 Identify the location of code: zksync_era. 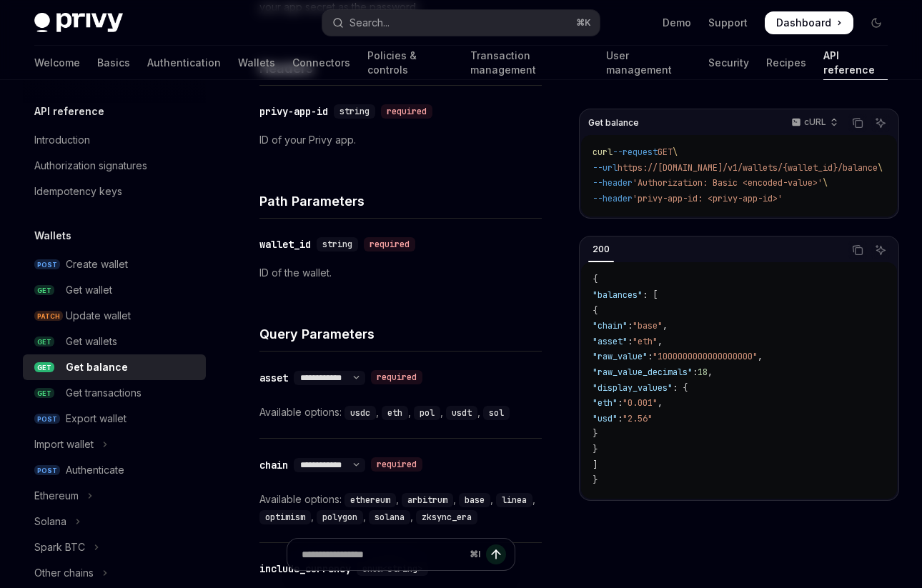
(447, 518).